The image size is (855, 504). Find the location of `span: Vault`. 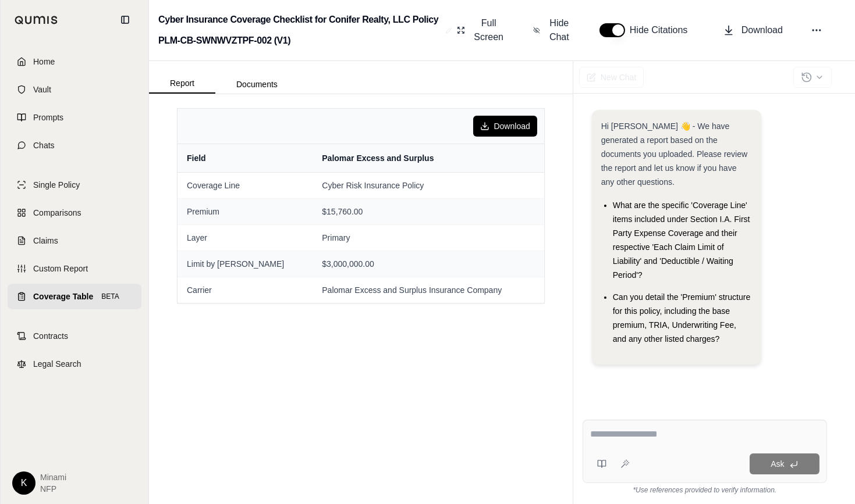

span: Vault is located at coordinates (42, 89).